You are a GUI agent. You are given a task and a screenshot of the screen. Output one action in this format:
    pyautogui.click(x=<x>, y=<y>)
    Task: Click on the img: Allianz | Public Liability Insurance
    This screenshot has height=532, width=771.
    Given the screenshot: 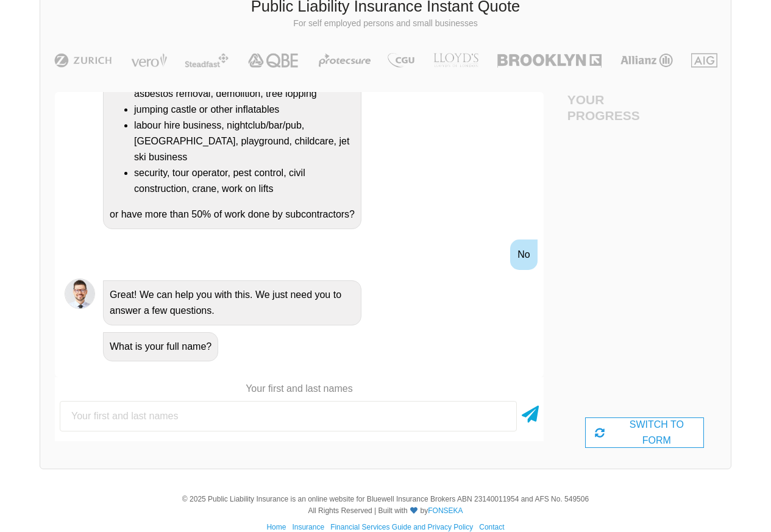 What is the action you would take?
    pyautogui.click(x=647, y=60)
    